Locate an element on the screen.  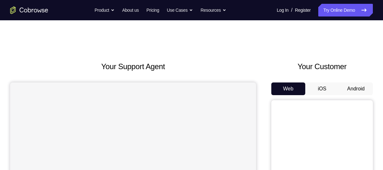
h2: Your Support Agent is located at coordinates (133, 67).